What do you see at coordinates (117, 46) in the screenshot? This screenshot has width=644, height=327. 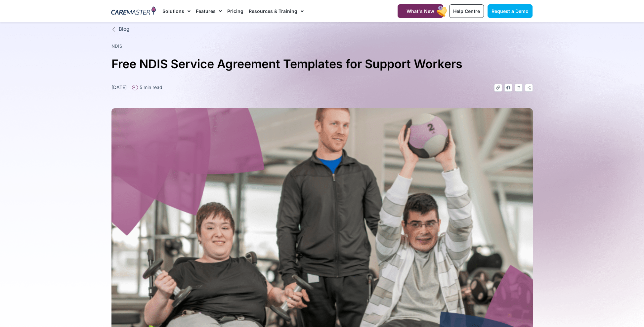 I see `a: NDIS` at bounding box center [117, 46].